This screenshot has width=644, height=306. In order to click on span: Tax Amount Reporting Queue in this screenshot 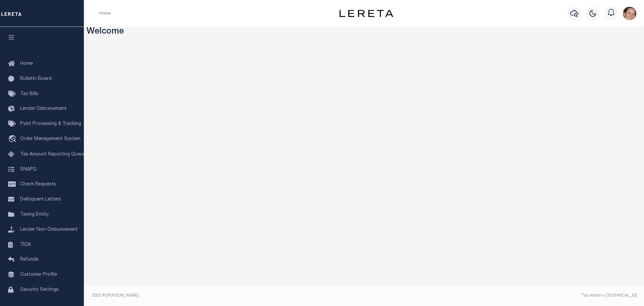, I will do `click(53, 154)`.